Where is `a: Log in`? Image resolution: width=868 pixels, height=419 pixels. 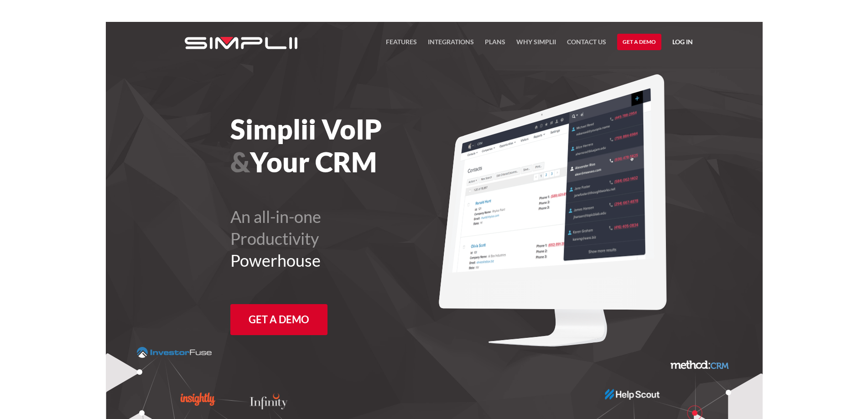
a: Log in is located at coordinates (682, 44).